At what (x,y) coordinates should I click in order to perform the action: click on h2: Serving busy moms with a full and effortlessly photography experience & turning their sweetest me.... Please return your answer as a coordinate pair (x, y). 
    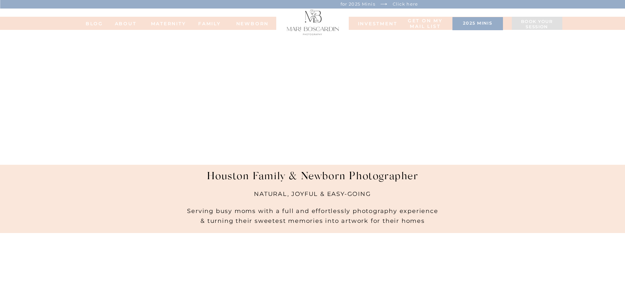
    Looking at the image, I should click on (313, 214).